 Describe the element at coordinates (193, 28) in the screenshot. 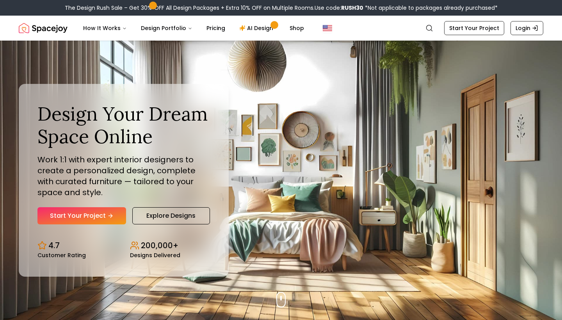

I see `nav: Main` at that location.